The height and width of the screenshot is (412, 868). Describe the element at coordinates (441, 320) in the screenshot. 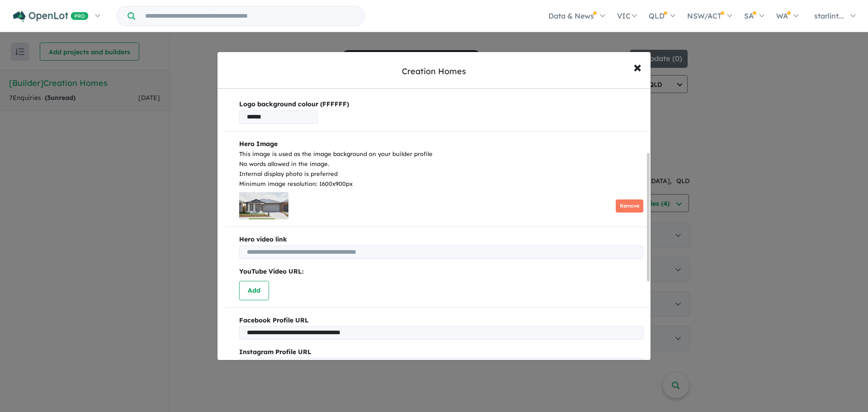

I see `b: Facebook Profile URL` at that location.